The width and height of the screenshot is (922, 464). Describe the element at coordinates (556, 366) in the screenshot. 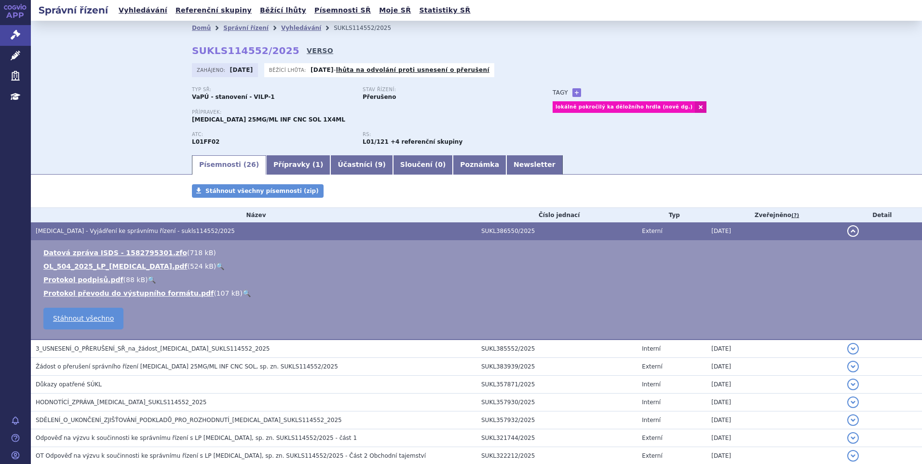

I see `td: SUKL383939/2025` at that location.